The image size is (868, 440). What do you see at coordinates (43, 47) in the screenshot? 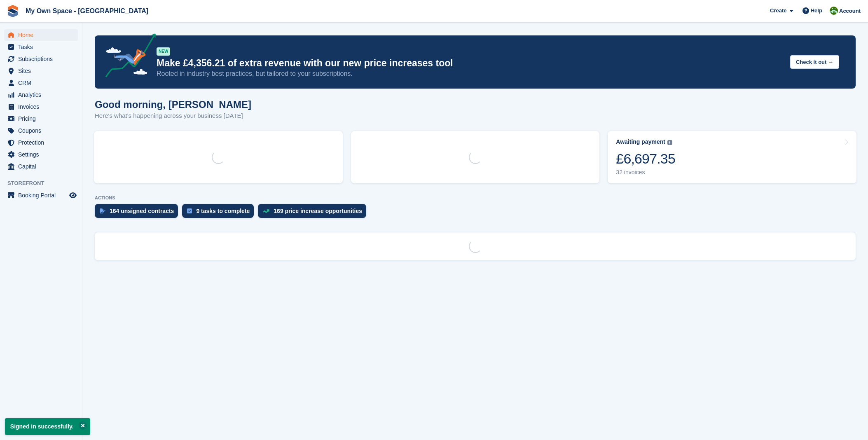
I see `span: Tasks` at bounding box center [43, 47].